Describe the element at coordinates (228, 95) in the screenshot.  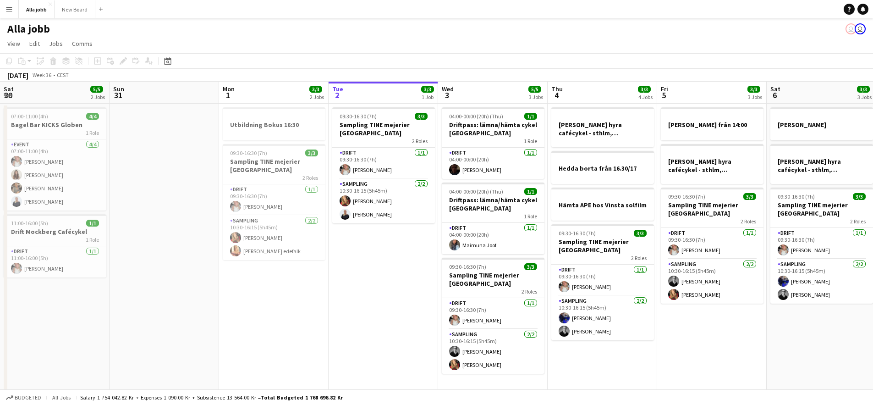
I see `span: 1` at that location.